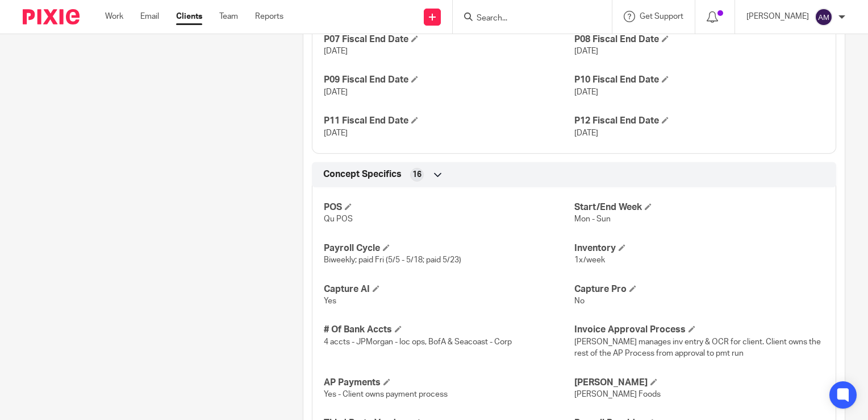 Image resolution: width=868 pixels, height=420 pixels. I want to click on a: Work, so click(114, 16).